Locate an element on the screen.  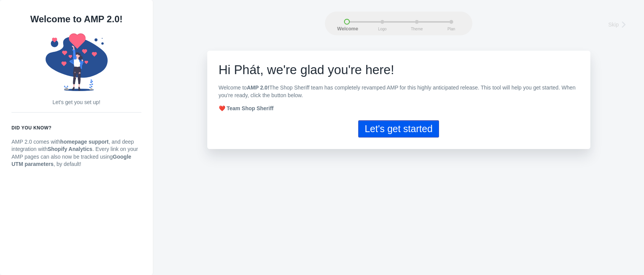
p: Welcome to The Shop Sheriff team has completely revamped AMP for this highly anticipated release.... is located at coordinates (399, 91).